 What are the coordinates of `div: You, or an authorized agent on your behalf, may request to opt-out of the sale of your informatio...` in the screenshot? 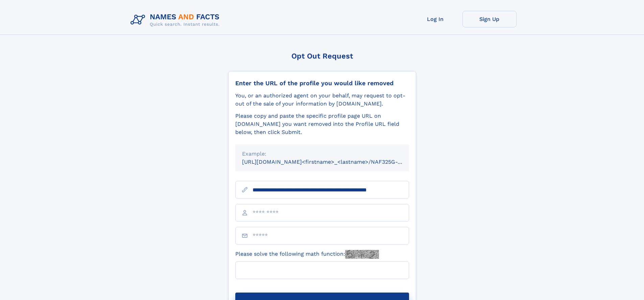 It's located at (322, 100).